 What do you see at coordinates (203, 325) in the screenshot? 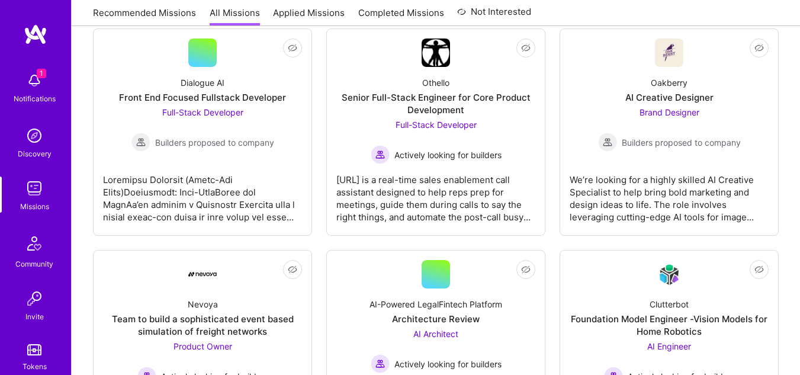
I see `div: Team to build a sophisticated event based simulation of freight networks` at bounding box center [203, 325].